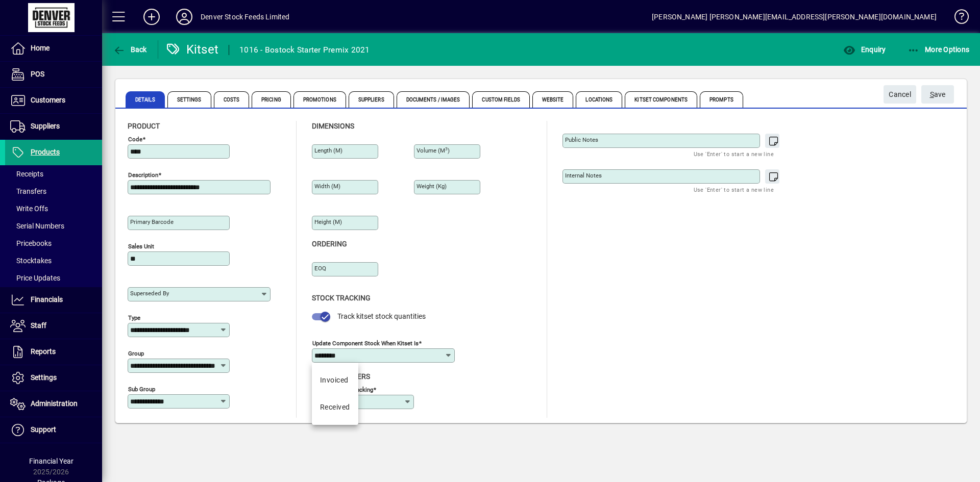  Describe the element at coordinates (932, 95) in the screenshot. I see `span: S` at that location.